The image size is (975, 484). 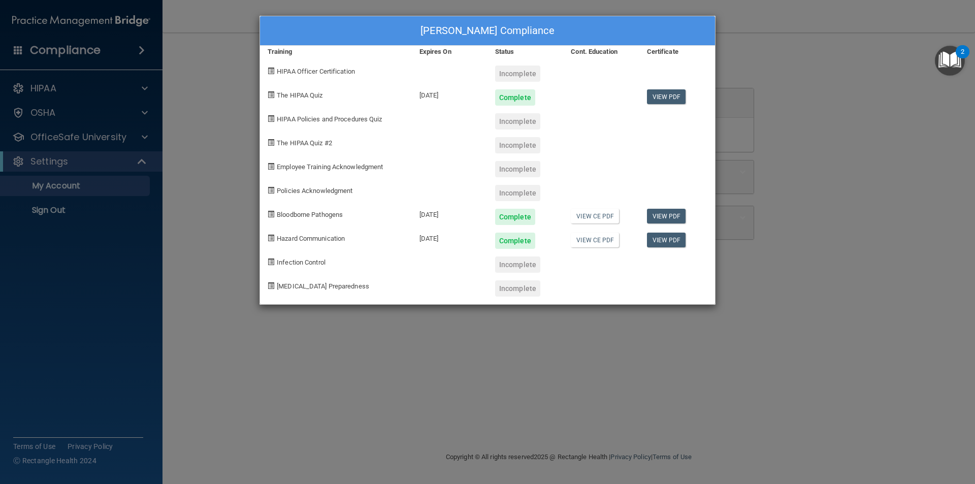 I want to click on span: Hazard Communication, so click(x=311, y=238).